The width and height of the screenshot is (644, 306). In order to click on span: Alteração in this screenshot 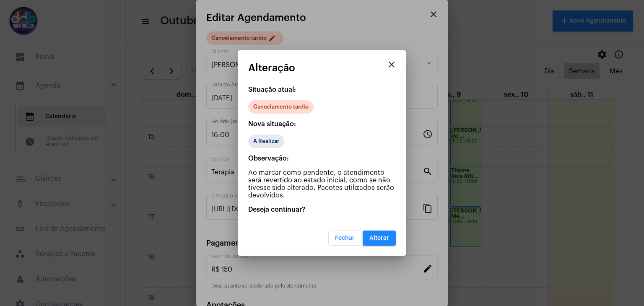, I will do `click(272, 68)`.